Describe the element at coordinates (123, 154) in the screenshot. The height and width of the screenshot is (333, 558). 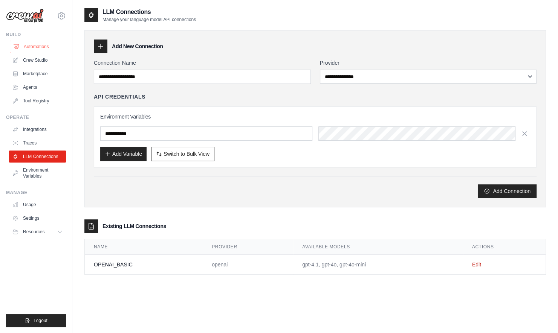
I see `button: Add Variable` at that location.